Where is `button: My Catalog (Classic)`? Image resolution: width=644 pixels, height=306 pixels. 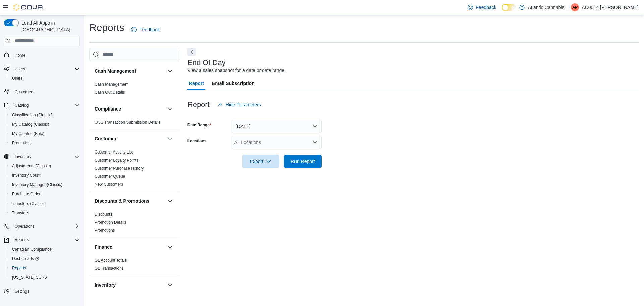
button: My Catalog (Classic) is located at coordinates (44, 124).